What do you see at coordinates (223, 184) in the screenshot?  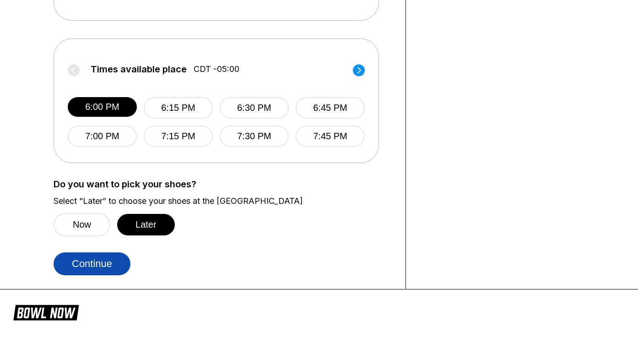 I see `label: Do you want to pick your shoes?` at bounding box center [223, 184].